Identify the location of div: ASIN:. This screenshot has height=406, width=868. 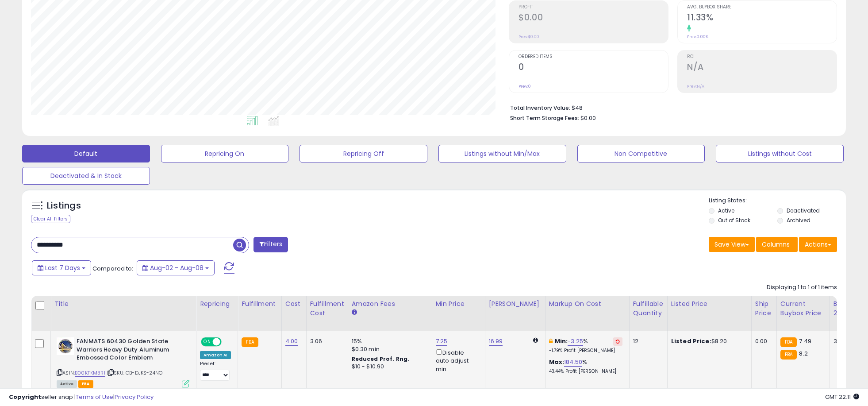
(123, 362).